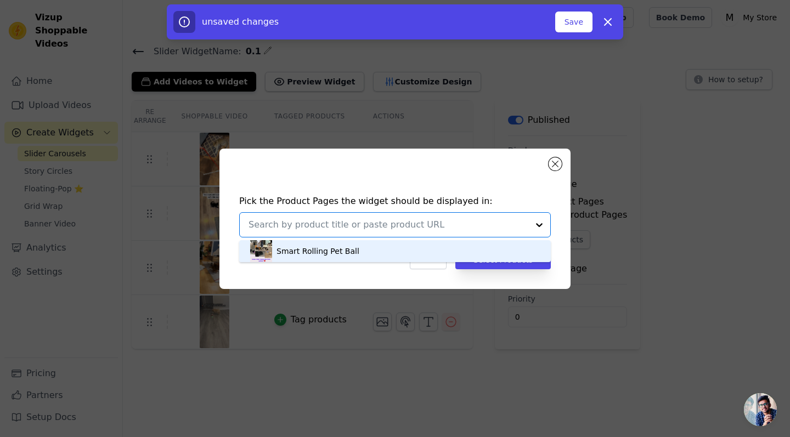  Describe the element at coordinates (395, 201) in the screenshot. I see `h4: Pick the Product Pages the widget should be displayed in:` at that location.